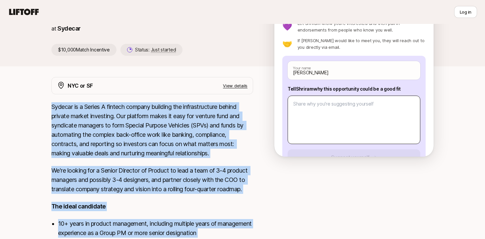 This screenshot has height=239, width=485. I want to click on p: Let Shriram know you’re interested and then pull in endorsements from people who know you well., so click(362, 27).